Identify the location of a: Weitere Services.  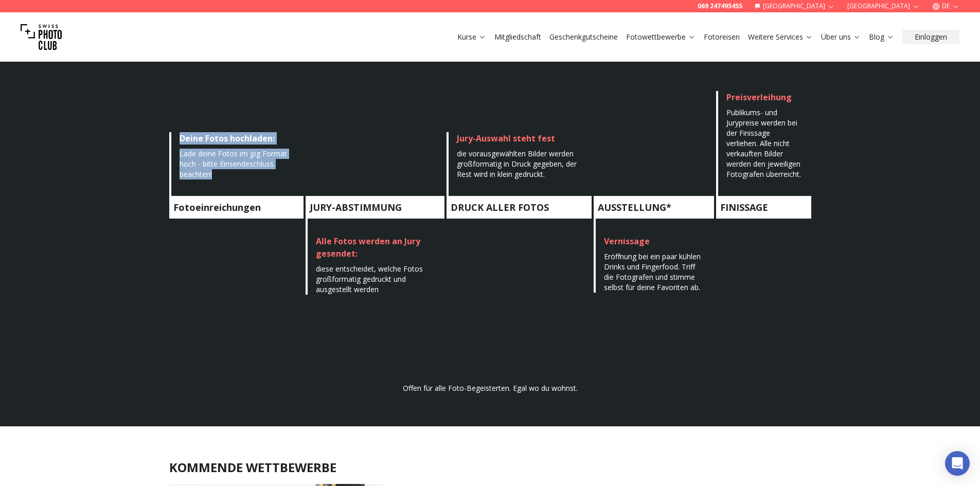
(780, 37).